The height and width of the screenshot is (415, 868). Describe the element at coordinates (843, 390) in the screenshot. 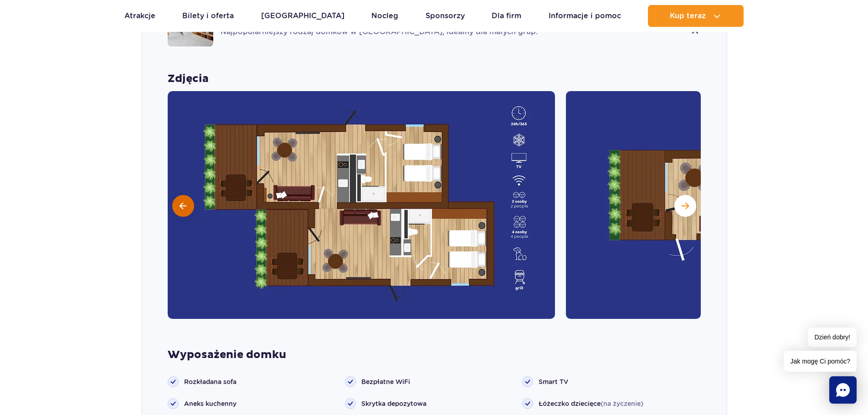

I see `div: Chat` at that location.